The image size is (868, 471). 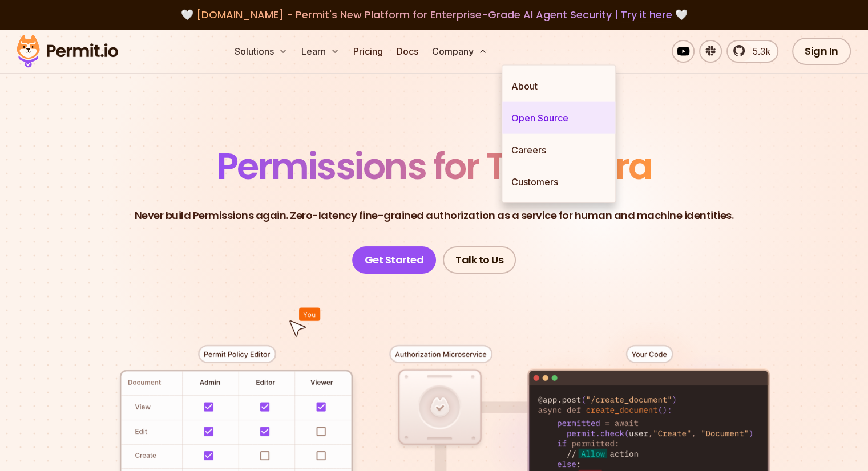 I want to click on span: Permissions for The AI Era, so click(x=434, y=166).